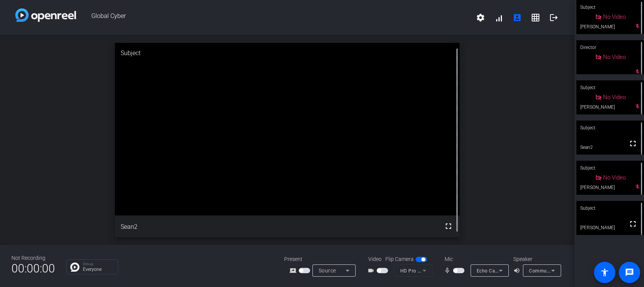 The height and width of the screenshot is (287, 644). Describe the element at coordinates (33, 258) in the screenshot. I see `div: Not Recording` at that location.